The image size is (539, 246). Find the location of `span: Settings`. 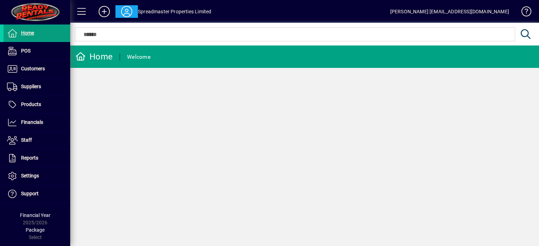

span: Settings is located at coordinates (30, 176).